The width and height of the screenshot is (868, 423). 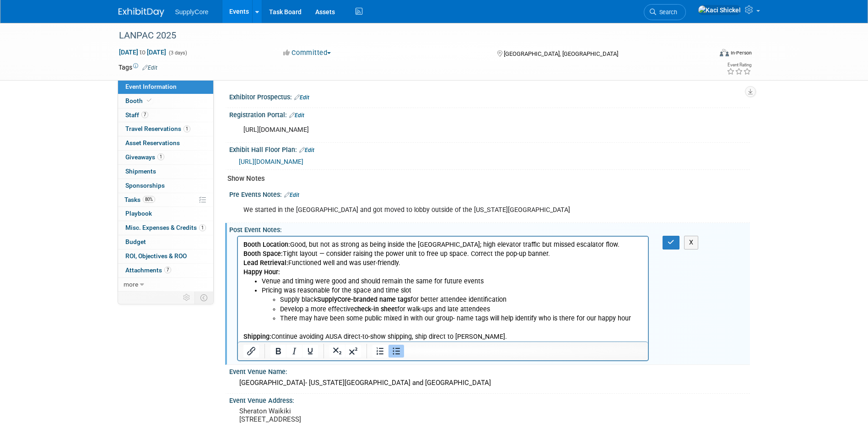 I want to click on div: Pre Events Notes:, so click(x=490, y=194).